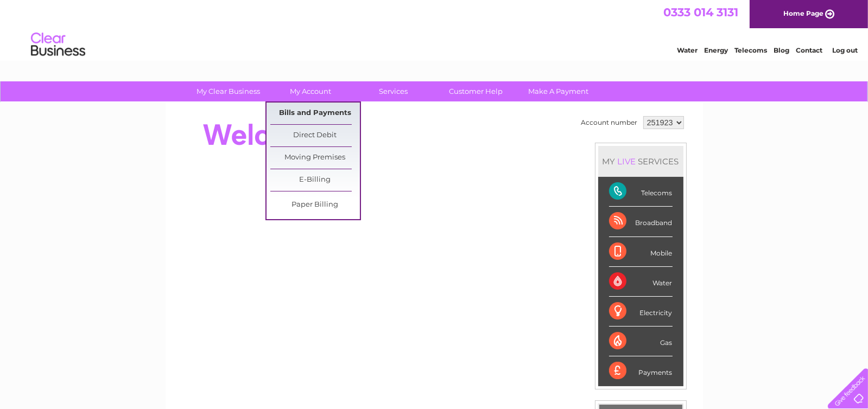  What do you see at coordinates (781, 50) in the screenshot?
I see `a: Blog` at bounding box center [781, 50].